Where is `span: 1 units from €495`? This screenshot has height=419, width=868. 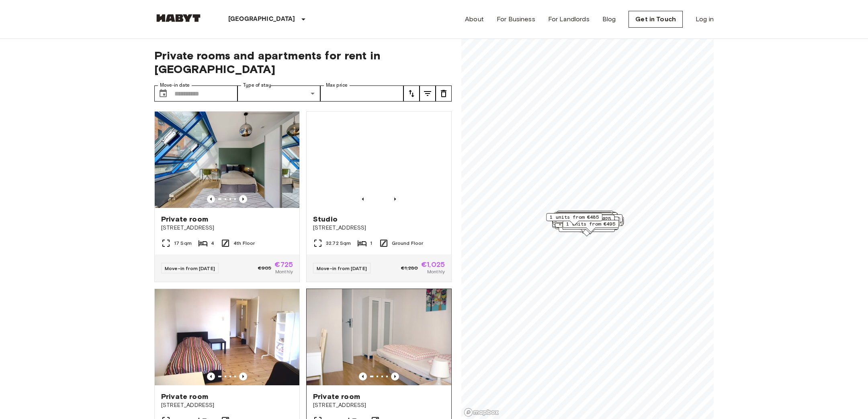 span: 1 units from €495 is located at coordinates (590, 224).